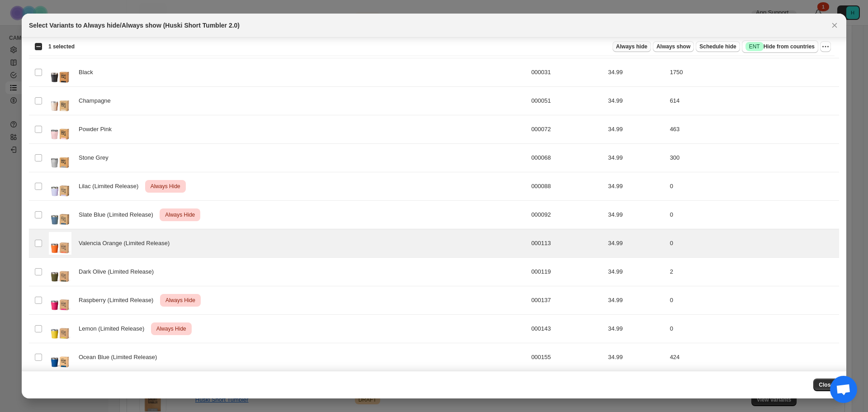  What do you see at coordinates (673, 46) in the screenshot?
I see `span: Always show` at bounding box center [673, 46].